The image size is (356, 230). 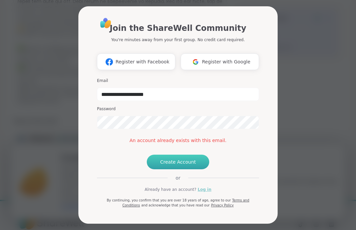 I want to click on span: or, so click(x=178, y=178).